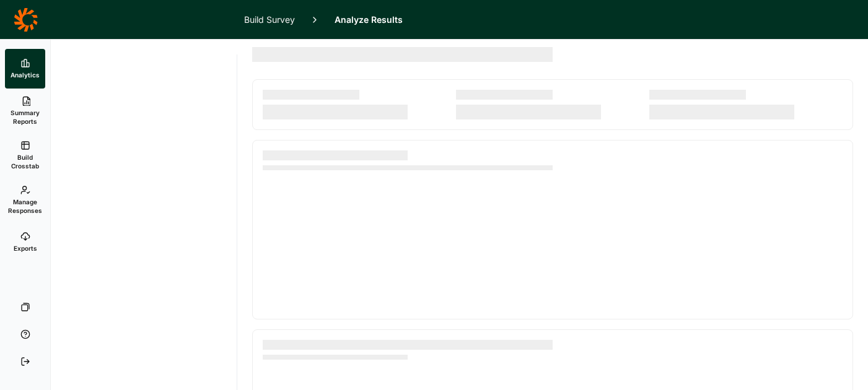 This screenshot has height=390, width=868. I want to click on a: Summary Reports, so click(25, 111).